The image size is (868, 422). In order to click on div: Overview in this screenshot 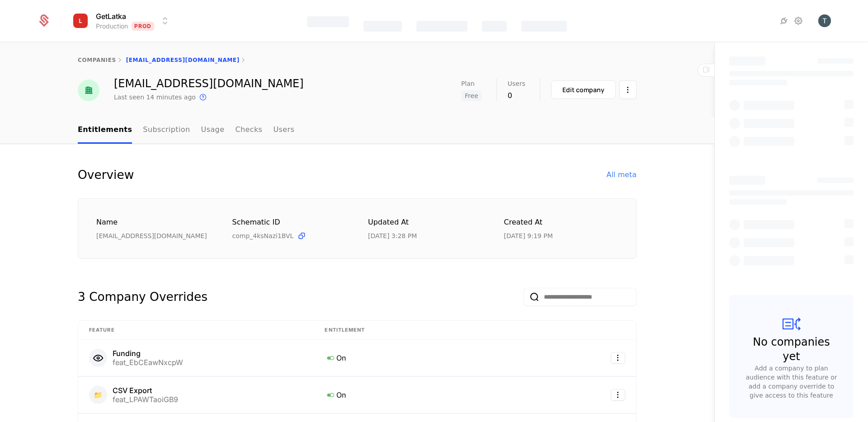, I will do `click(106, 175)`.